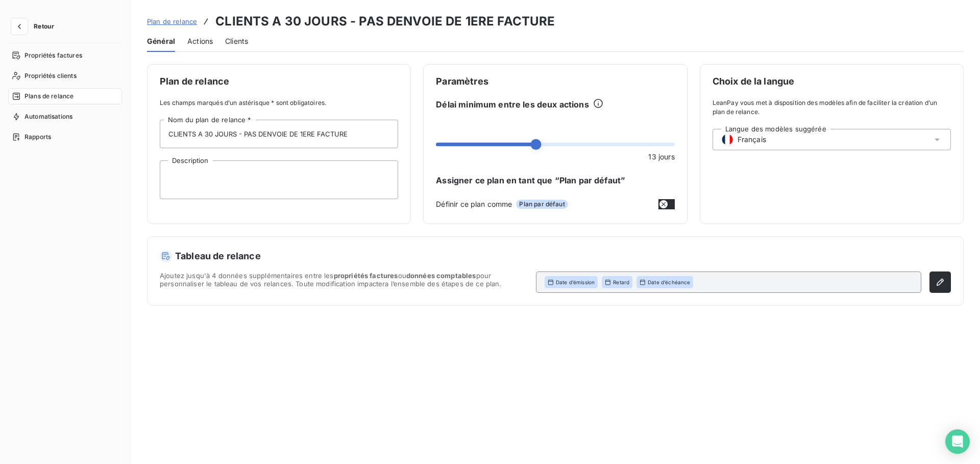  Describe the element at coordinates (48, 116) in the screenshot. I see `span: Automatisations` at that location.